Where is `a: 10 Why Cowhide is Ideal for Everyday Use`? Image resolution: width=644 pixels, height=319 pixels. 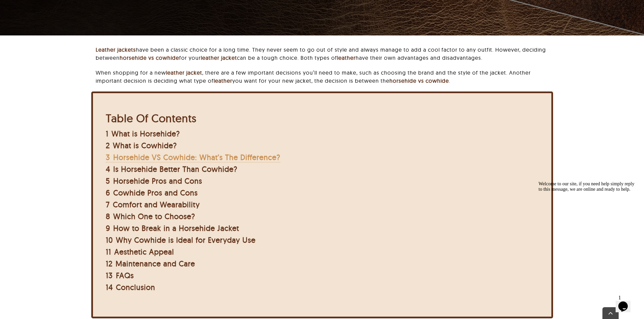 a: 10 Why Cowhide is Ideal for Everyday Use is located at coordinates (181, 240).